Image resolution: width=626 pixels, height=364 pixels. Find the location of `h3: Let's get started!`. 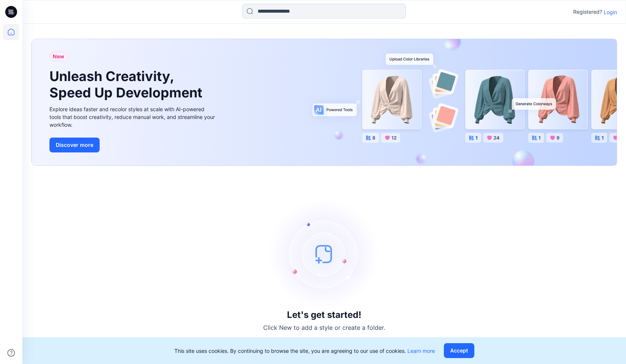

h3: Let's get started! is located at coordinates (324, 315).